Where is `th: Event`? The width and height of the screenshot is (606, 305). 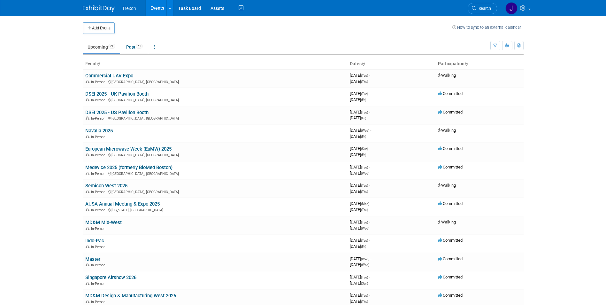 th: Event is located at coordinates (215, 64).